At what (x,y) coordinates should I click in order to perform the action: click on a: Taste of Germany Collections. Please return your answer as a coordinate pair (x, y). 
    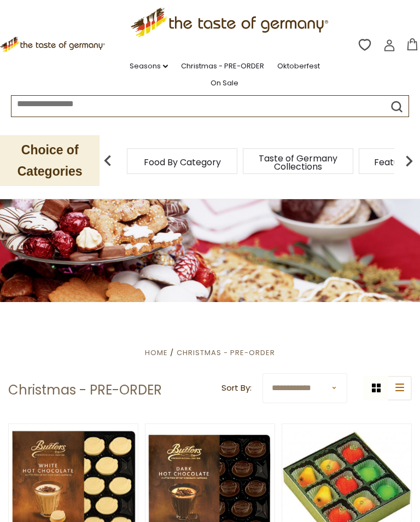
    Looking at the image, I should click on (298, 163).